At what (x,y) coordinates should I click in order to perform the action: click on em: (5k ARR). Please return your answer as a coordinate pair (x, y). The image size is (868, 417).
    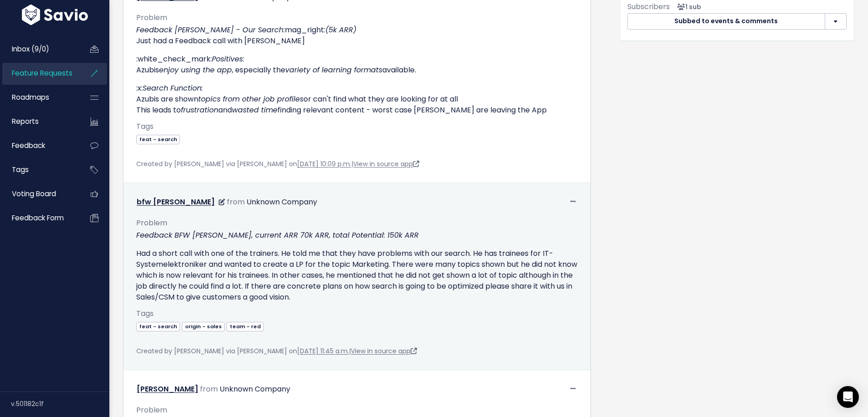
    Looking at the image, I should click on (341, 30).